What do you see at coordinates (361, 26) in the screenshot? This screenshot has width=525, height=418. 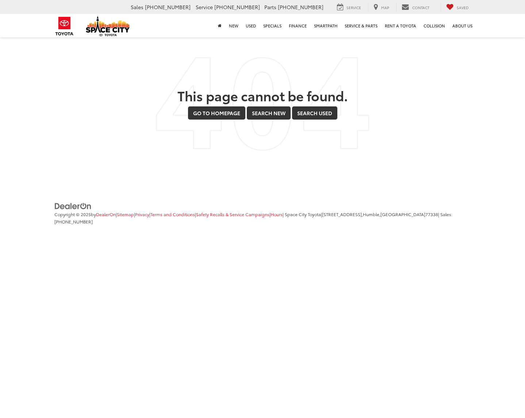 I see `a: Service & Parts` at bounding box center [361, 26].